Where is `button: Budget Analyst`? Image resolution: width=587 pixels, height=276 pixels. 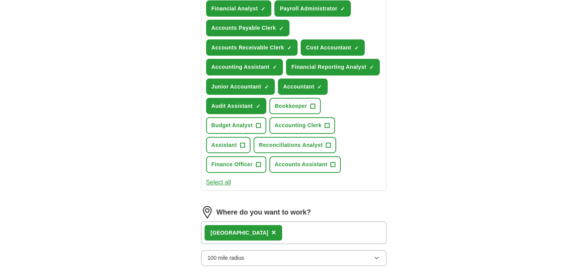
button: Budget Analyst is located at coordinates (236, 125).